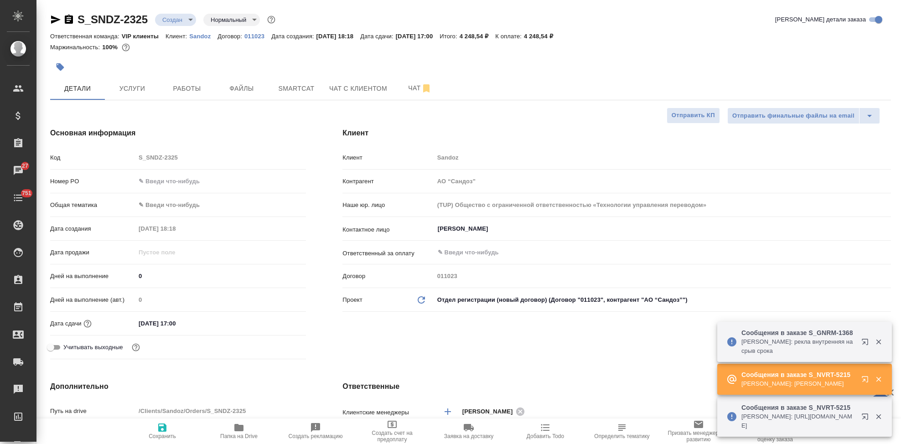 This screenshot has height=444, width=901. I want to click on span: Создать рекламацию, so click(316, 436).